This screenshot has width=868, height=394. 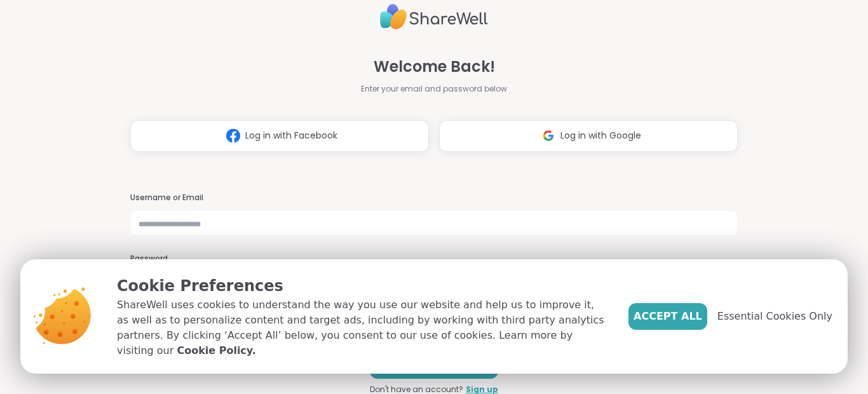 What do you see at coordinates (291, 136) in the screenshot?
I see `span: Log in with Facebook` at bounding box center [291, 136].